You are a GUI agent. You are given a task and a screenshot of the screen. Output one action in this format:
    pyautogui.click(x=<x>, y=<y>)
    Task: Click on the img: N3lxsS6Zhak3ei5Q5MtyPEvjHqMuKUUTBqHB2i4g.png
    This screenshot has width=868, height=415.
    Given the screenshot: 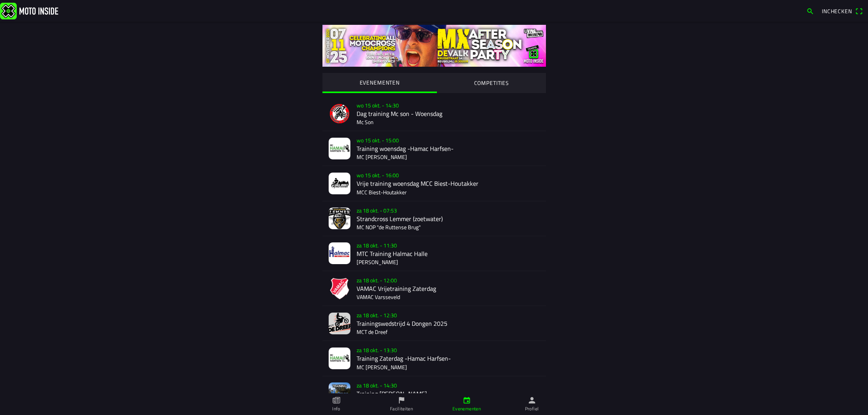 What is the action you would take?
    pyautogui.click(x=339, y=393)
    